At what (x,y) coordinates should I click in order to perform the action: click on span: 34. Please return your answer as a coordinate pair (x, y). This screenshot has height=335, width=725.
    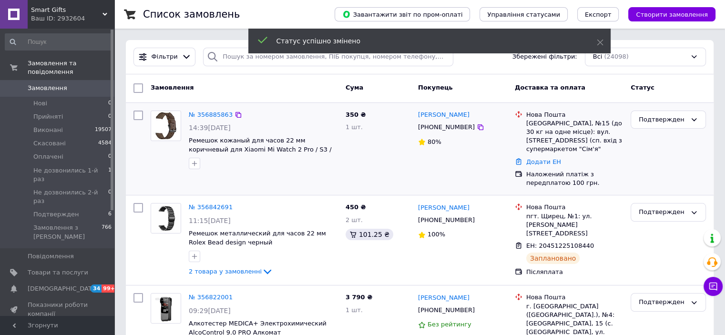
    Looking at the image, I should click on (96, 289).